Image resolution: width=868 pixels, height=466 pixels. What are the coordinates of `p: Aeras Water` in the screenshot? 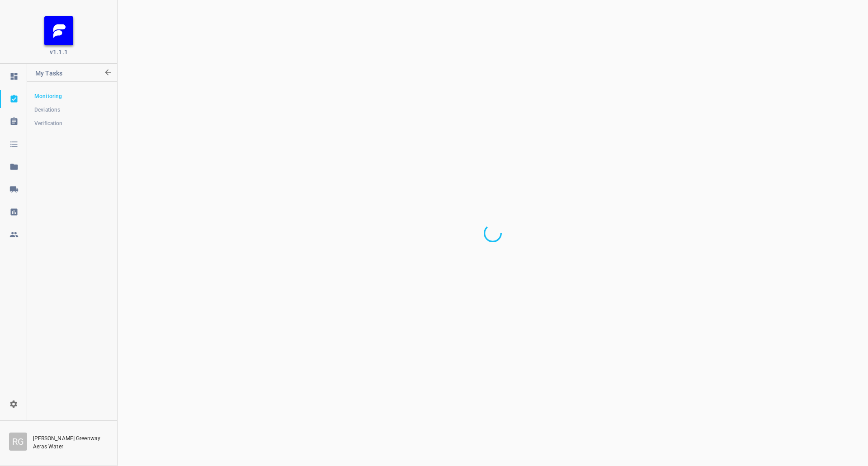 It's located at (69, 446).